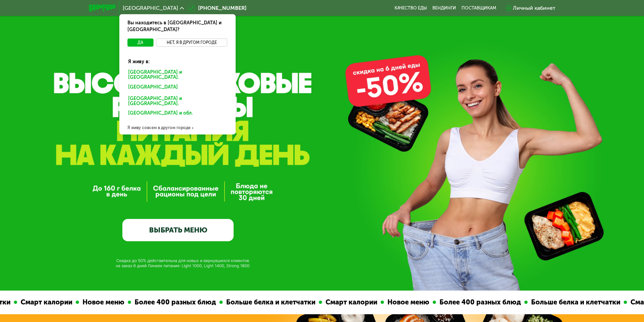 The image size is (644, 322). What do you see at coordinates (535, 8) in the screenshot?
I see `div: Личный кабинет` at bounding box center [535, 8].